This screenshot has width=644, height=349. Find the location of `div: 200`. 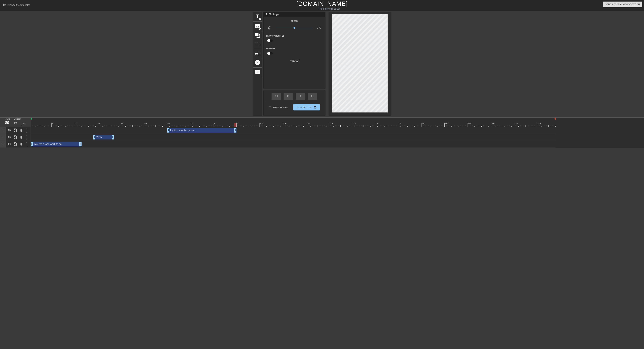

div: 200 is located at coordinates (493, 123).